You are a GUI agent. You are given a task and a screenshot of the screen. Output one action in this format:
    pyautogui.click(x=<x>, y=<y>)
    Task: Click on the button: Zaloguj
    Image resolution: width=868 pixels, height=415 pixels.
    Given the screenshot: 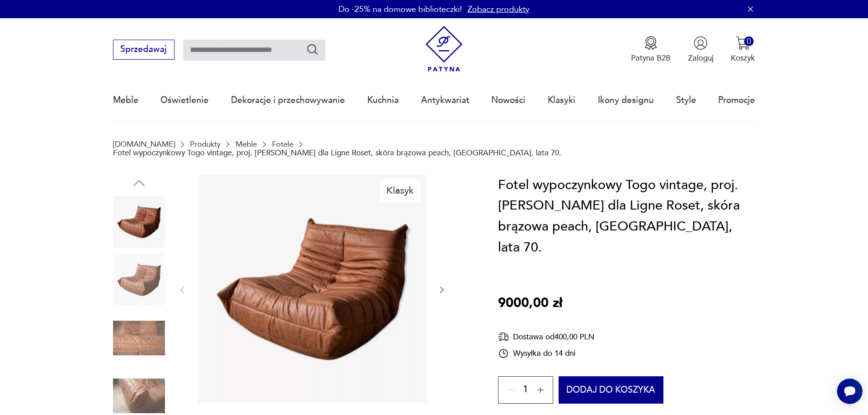 What is the action you would take?
    pyautogui.click(x=701, y=50)
    